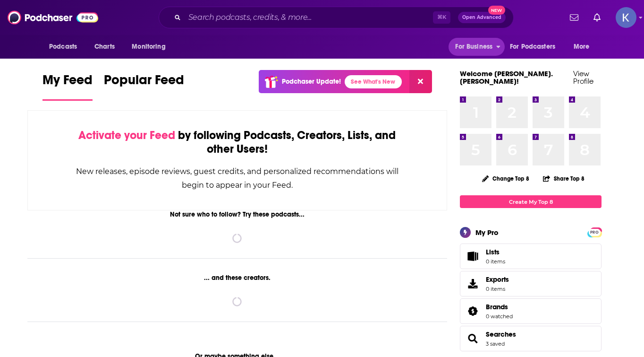 The width and height of the screenshot is (644, 357). I want to click on a: Charts, so click(104, 47).